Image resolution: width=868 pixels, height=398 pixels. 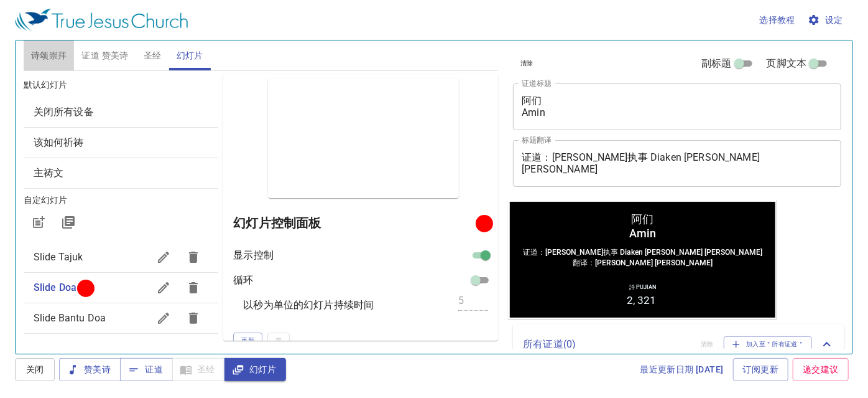 What do you see at coordinates (821, 369) in the screenshot?
I see `span: 递交建议` at bounding box center [821, 369].